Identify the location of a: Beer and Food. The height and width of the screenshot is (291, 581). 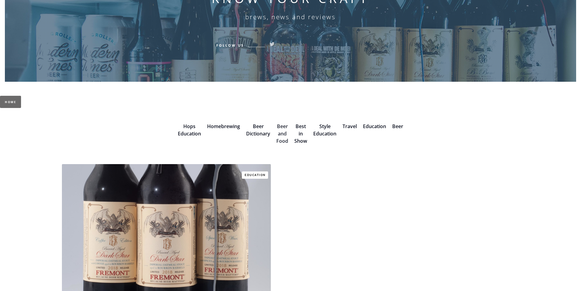
(282, 133).